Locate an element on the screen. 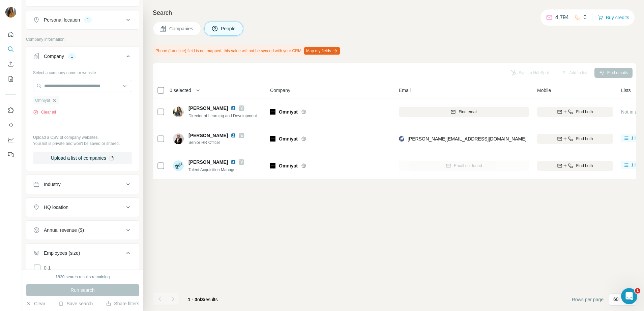 This screenshot has width=644, height=311. div: Annual revenue ($) is located at coordinates (64, 230).